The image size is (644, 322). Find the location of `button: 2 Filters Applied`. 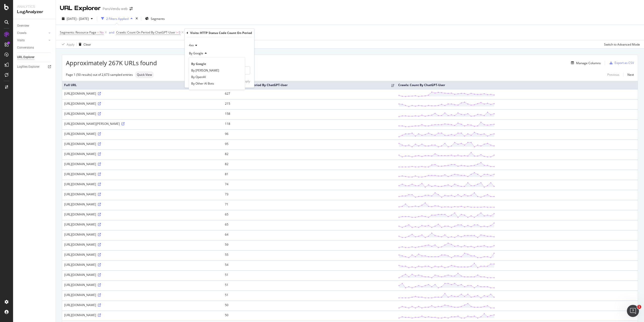

button: 2 Filters Applied is located at coordinates (117, 18).